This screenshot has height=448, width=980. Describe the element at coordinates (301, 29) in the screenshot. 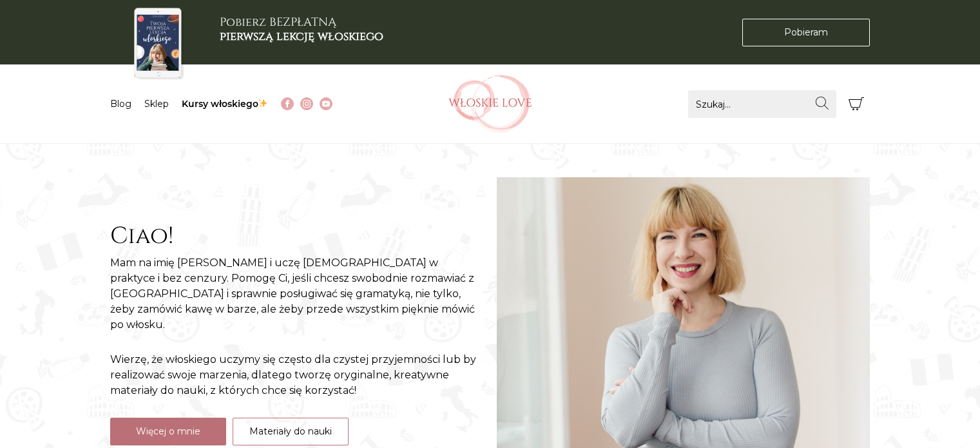

I see `h3: Pobierz BEZPŁATNĄ` at that location.